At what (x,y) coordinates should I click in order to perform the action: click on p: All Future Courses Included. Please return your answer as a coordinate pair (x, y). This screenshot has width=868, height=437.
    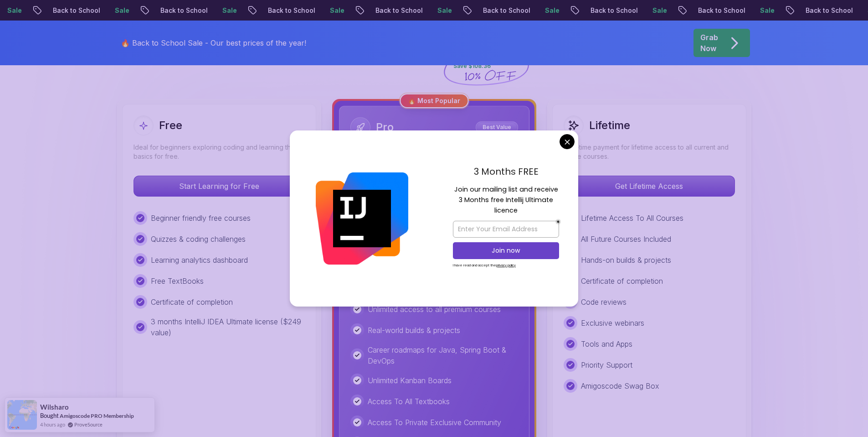
    Looking at the image, I should click on (626, 239).